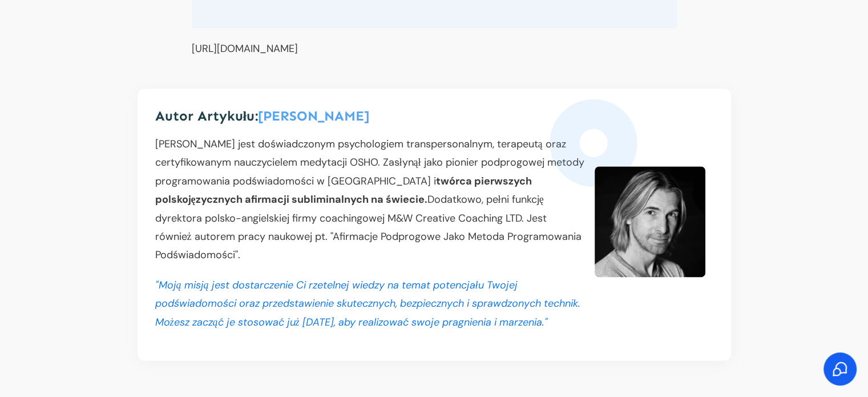  I want to click on h5: Autor Artykułu:, so click(370, 116).